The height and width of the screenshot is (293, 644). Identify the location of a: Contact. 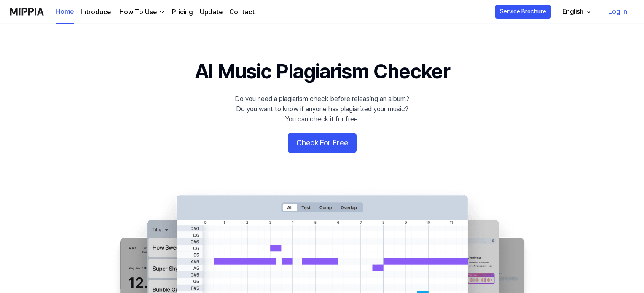
(242, 13).